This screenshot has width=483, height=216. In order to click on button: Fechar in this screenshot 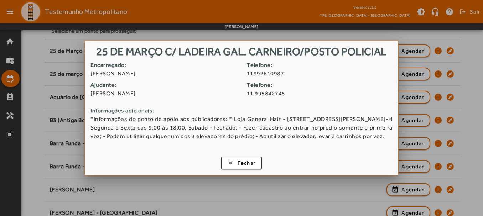, I will do `click(242, 163)`.